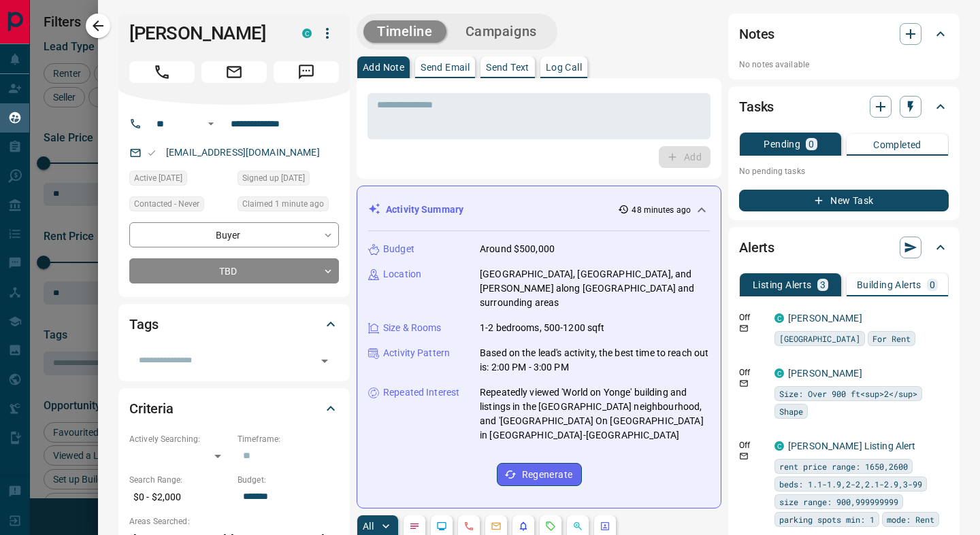  I want to click on div: Activity Summary48 minutes ago, so click(539, 210).